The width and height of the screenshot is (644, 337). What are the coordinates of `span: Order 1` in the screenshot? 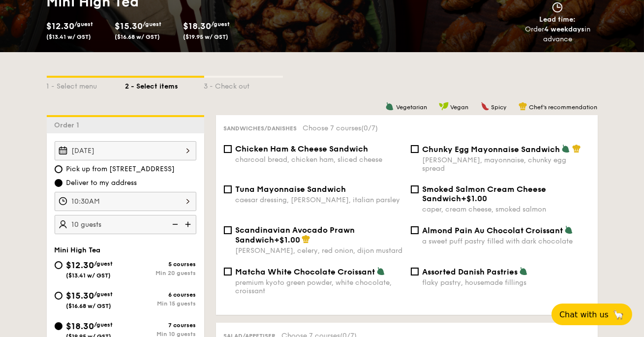 It's located at (69, 125).